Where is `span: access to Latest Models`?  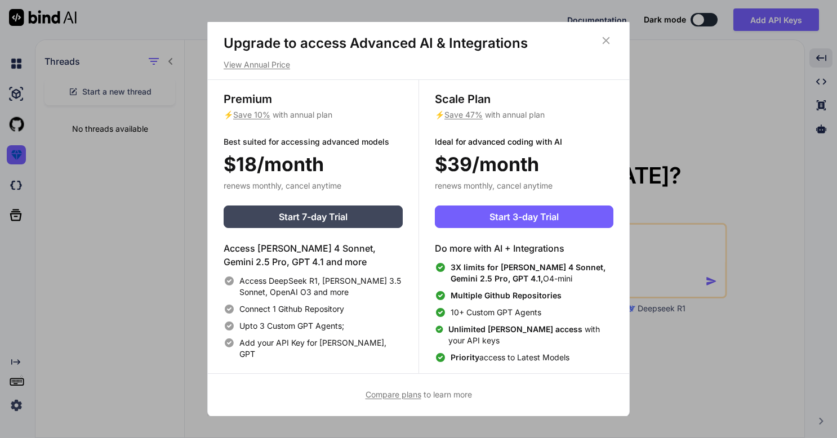 span: access to Latest Models is located at coordinates (510, 358).